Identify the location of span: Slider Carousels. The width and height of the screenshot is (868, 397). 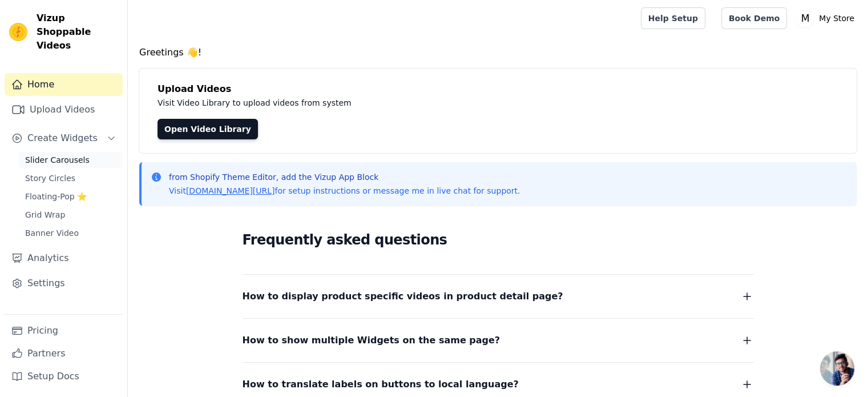
(57, 160).